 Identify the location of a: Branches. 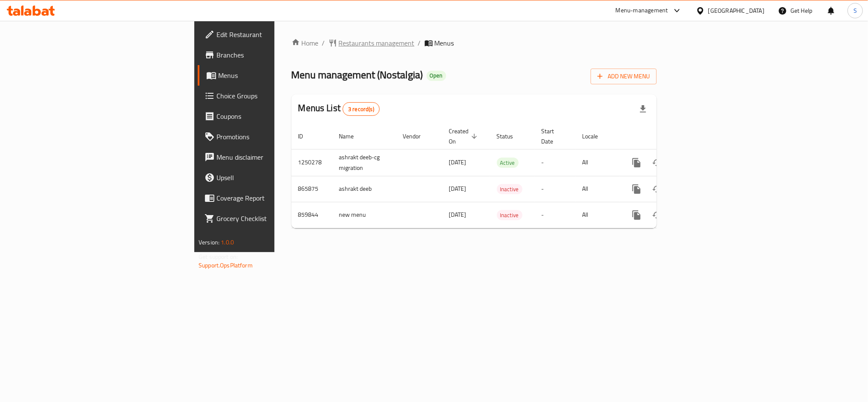
(268, 55).